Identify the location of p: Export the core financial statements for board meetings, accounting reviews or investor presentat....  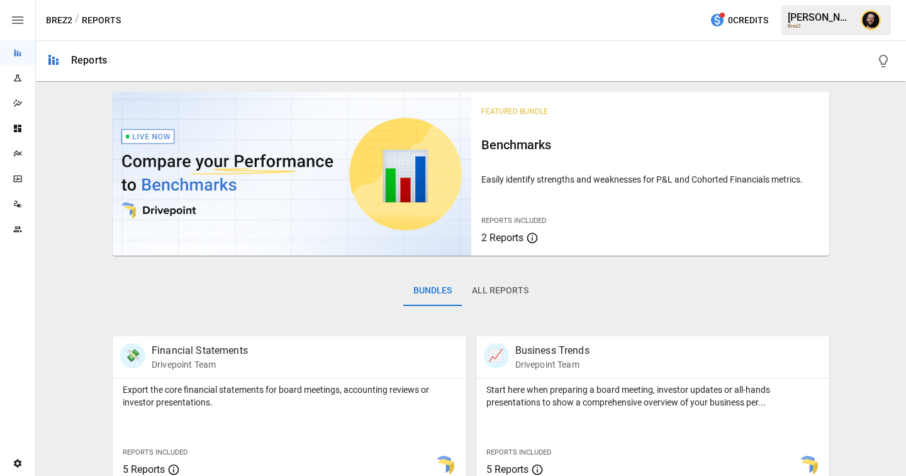
(289, 396).